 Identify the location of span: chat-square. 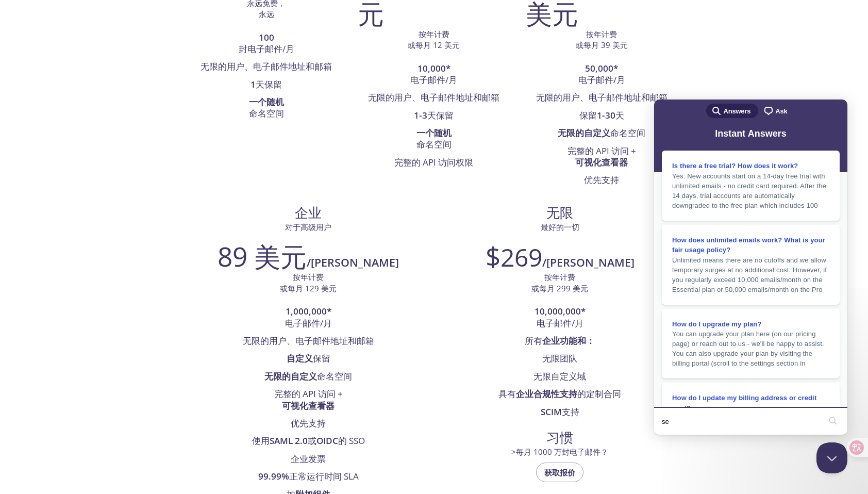
(115, 11).